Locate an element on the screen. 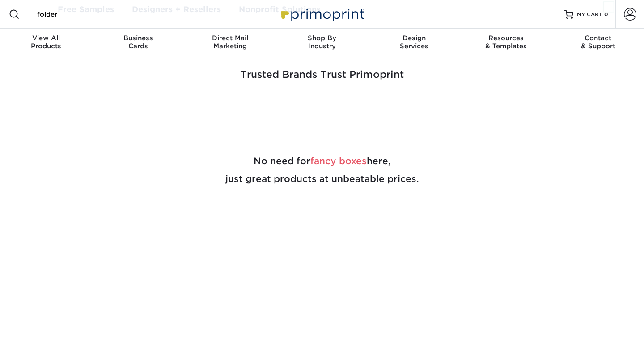 The height and width of the screenshot is (348, 644). img: Goodwill is located at coordinates (522, 104).